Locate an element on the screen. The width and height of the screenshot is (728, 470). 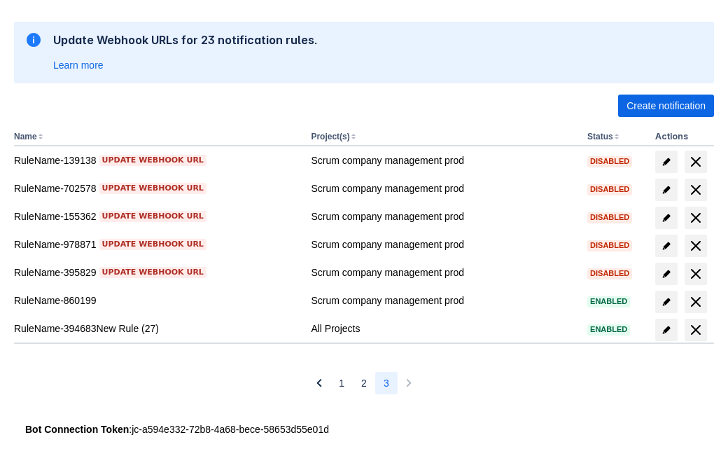
a: Learn more is located at coordinates (78, 65).